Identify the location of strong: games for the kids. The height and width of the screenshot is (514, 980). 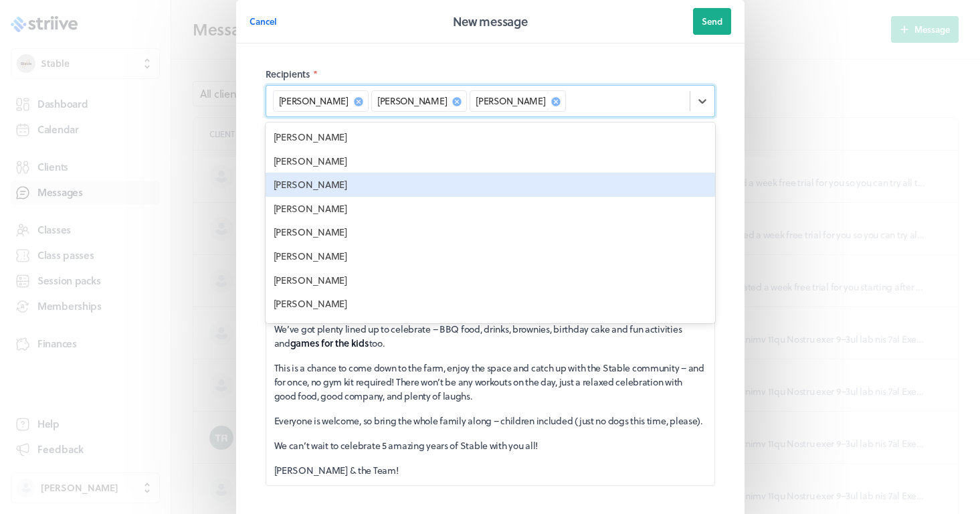
(330, 342).